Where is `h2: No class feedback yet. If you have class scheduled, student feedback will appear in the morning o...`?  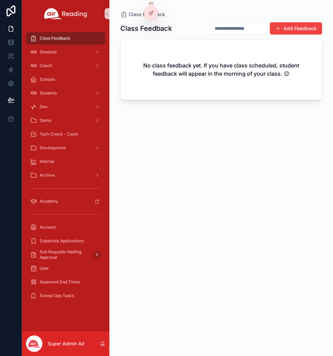
h2: No class feedback yet. If you have class scheduled, student feedback will appear in the morning o... is located at coordinates (221, 69).